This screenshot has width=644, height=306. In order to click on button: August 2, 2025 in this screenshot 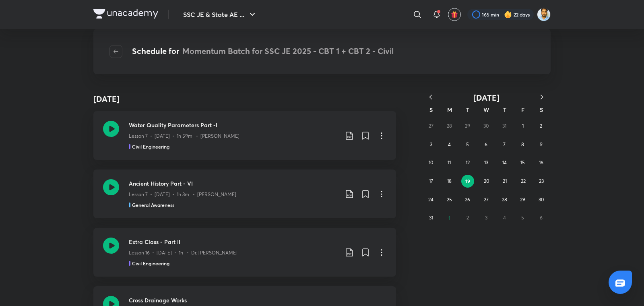, I will do `click(541, 126)`.